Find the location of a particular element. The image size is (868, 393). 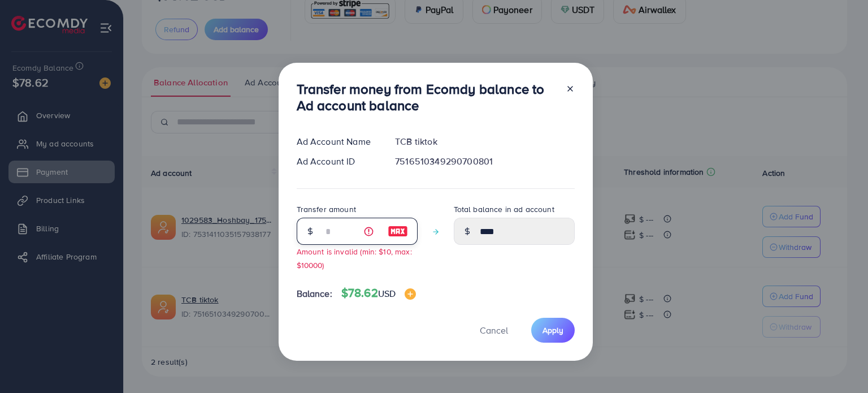

small: Amount is invalid (min: $10, max: $10000) is located at coordinates (354, 258).